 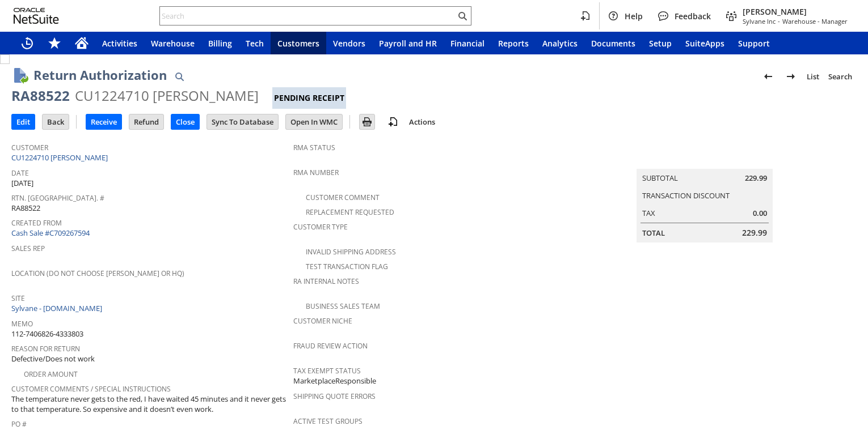 What do you see at coordinates (314, 148) in the screenshot?
I see `a: RMA Status` at bounding box center [314, 148].